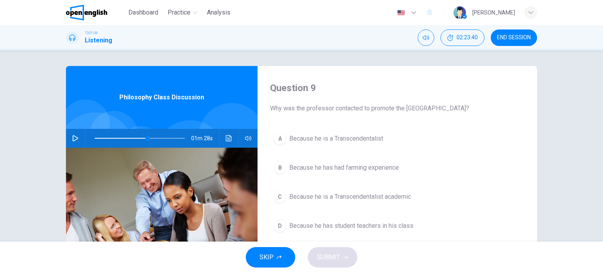  I want to click on a: Analysis, so click(219, 13).